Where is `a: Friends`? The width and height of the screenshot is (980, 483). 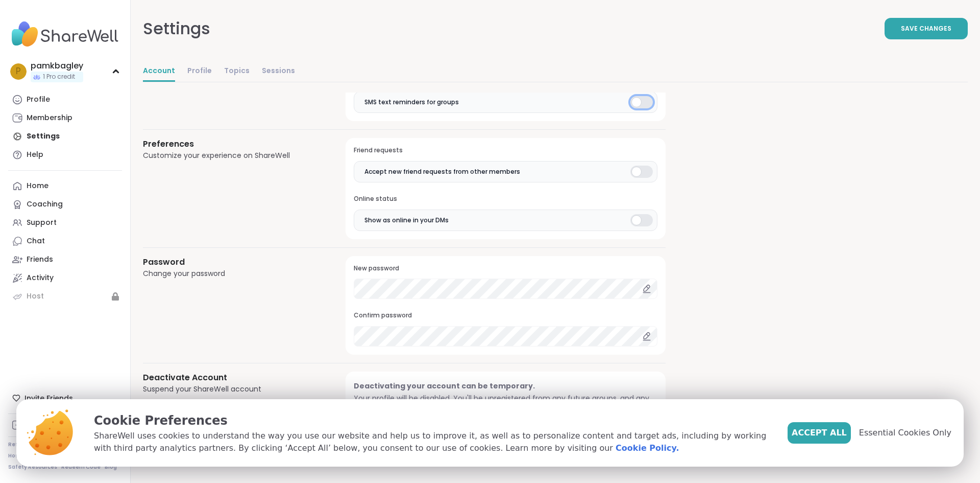 a: Friends is located at coordinates (65, 259).